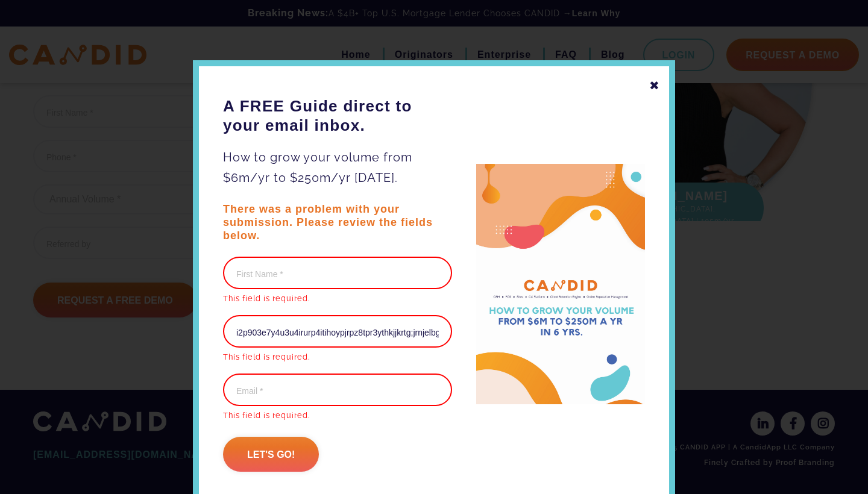  What do you see at coordinates (337, 390) in the screenshot?
I see `input: Email *` at bounding box center [337, 390].